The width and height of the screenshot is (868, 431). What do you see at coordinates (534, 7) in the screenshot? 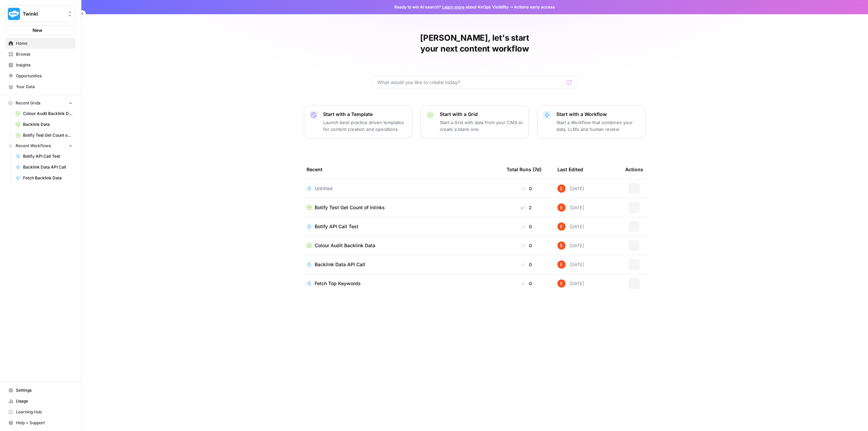
I see `span: Actions early access` at bounding box center [534, 7].